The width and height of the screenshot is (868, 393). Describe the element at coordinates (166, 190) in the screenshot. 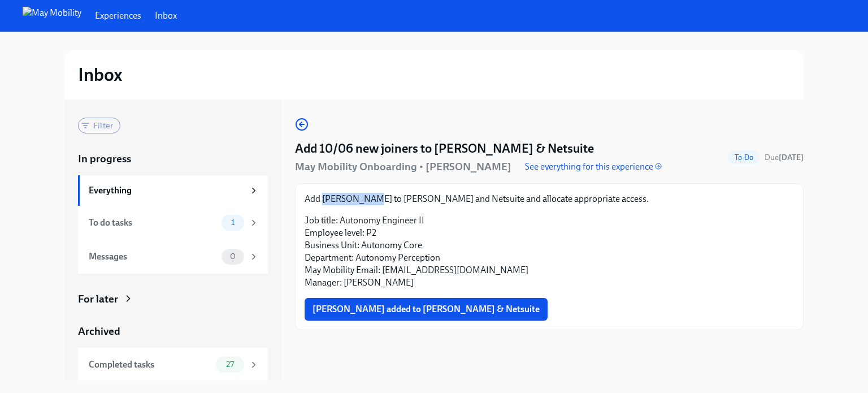

I see `div: Everything` at that location.